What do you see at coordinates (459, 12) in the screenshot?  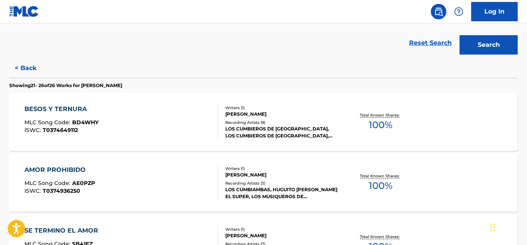 I see `div: Help` at bounding box center [459, 12].